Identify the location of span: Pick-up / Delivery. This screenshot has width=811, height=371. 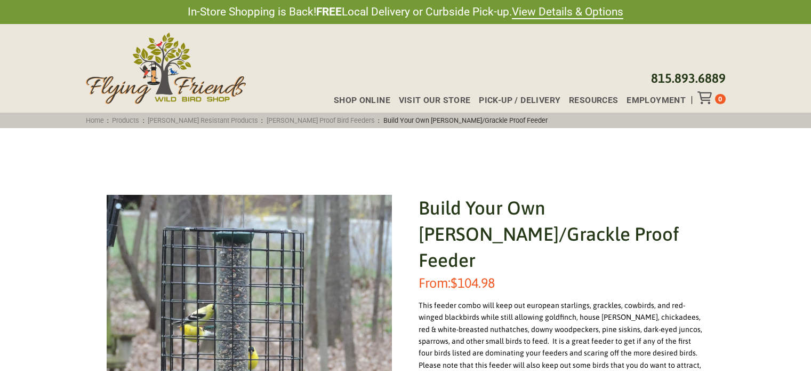
(519, 100).